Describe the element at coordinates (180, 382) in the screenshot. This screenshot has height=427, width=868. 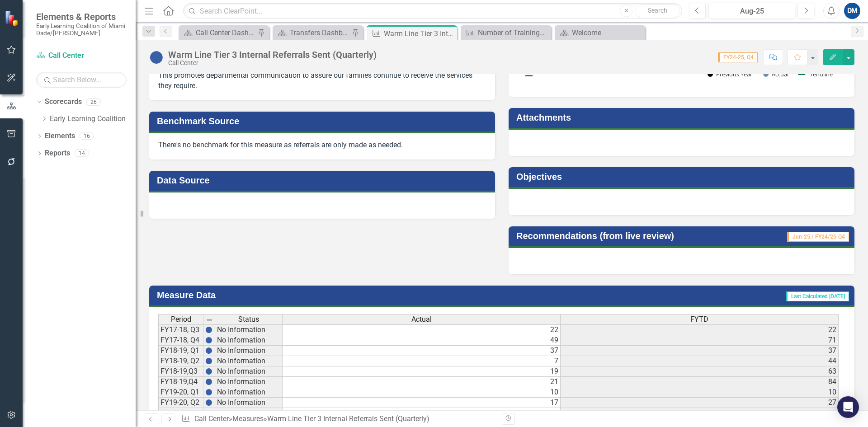
I see `td: FY18-19,Q4` at that location.